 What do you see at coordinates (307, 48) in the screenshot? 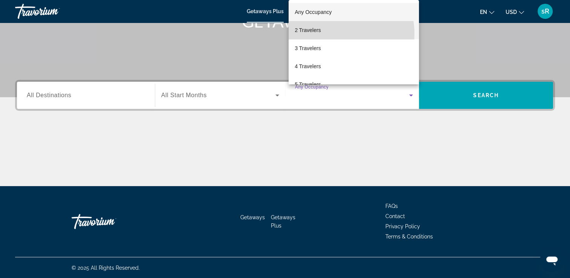
I see `span: 3 Travelers` at bounding box center [307, 48].